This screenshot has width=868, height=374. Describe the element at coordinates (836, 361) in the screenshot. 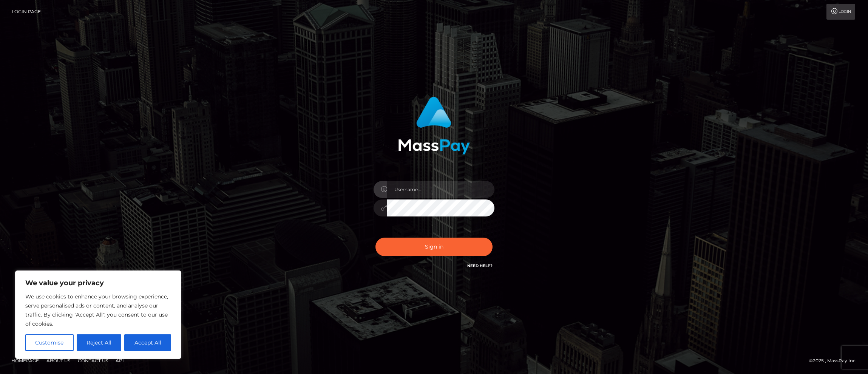

I see `div: © 2025 , MassPay Inc.` at that location.